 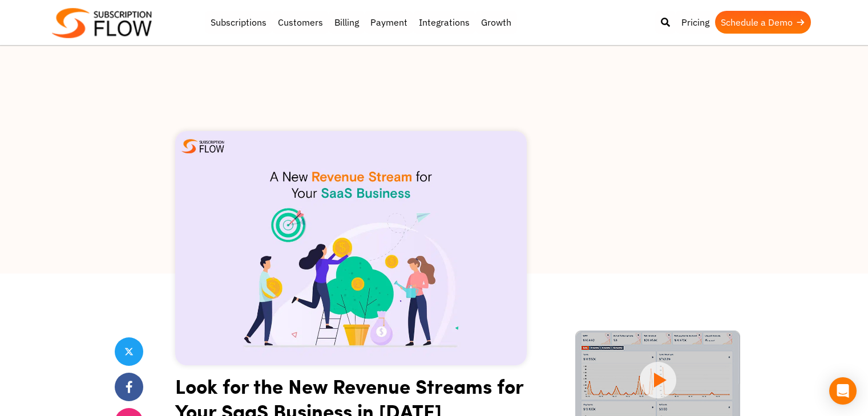 I want to click on a: Payment, so click(x=389, y=22).